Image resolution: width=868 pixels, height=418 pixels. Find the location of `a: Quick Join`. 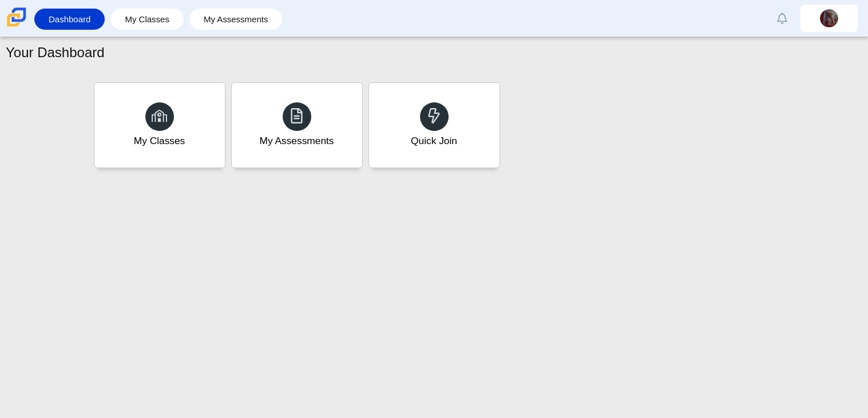

a: Quick Join is located at coordinates (435, 125).